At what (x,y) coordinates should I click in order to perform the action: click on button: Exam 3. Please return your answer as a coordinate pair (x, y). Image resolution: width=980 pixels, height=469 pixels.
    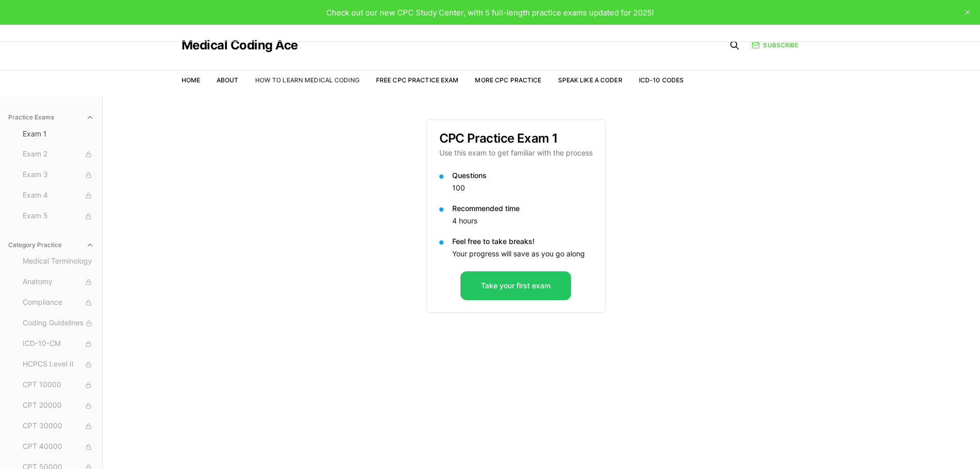
    Looking at the image, I should click on (58, 175).